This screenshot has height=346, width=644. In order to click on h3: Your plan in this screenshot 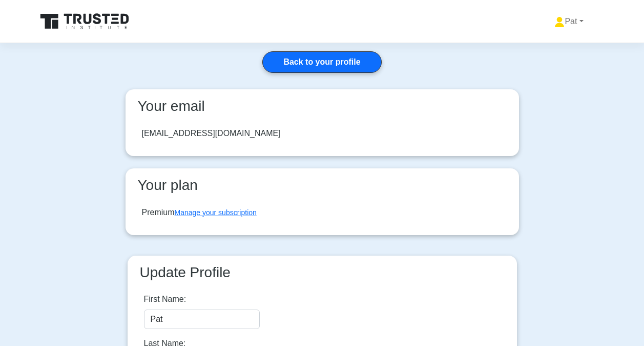, I will do `click(322, 186)`.